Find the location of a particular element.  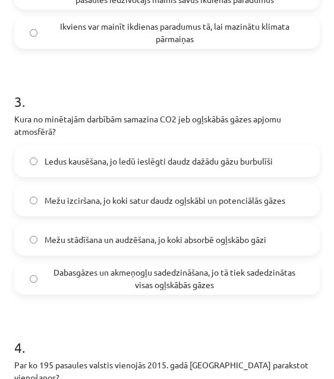

p: Kura no minētajām darbībām samazina CO2 jeb ogļskābās gāzes apjomu atmosfērā? is located at coordinates (167, 125).